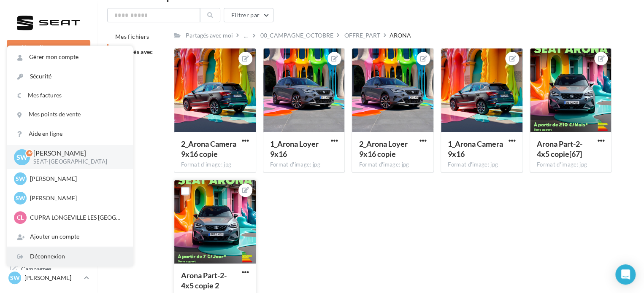  I want to click on a: Aide en ligne, so click(70, 134).